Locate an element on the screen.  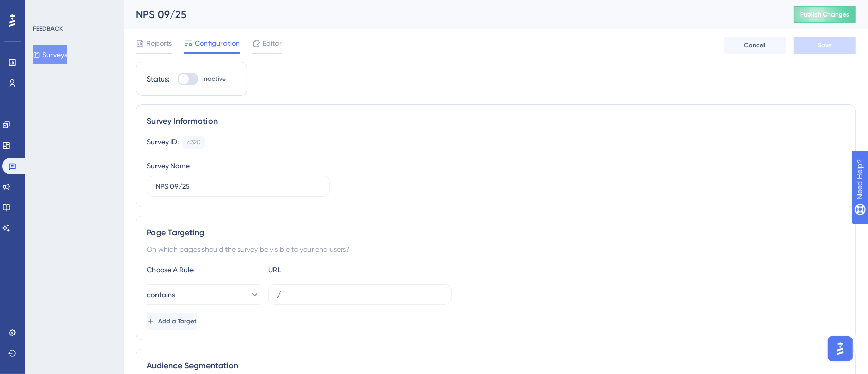
button: Surveys is located at coordinates (50, 55).